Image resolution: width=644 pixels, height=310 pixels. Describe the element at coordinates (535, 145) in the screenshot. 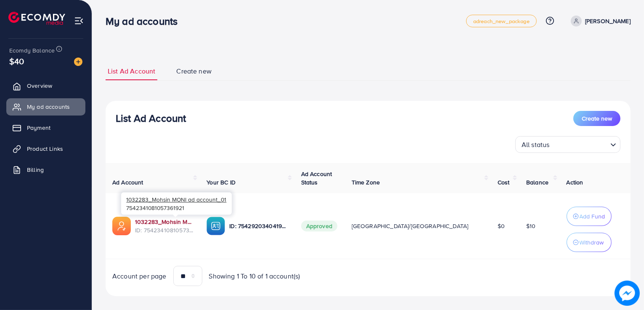

I see `span: All status` at that location.